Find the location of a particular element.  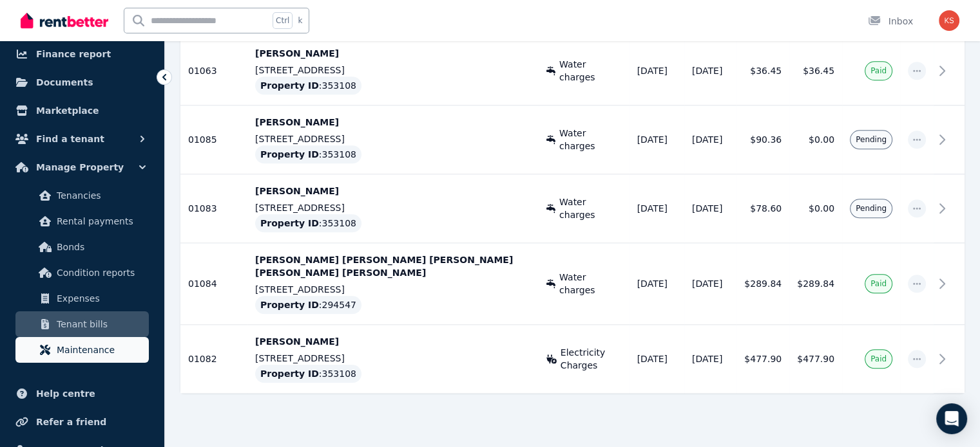

img: RentBetter is located at coordinates (65, 20).